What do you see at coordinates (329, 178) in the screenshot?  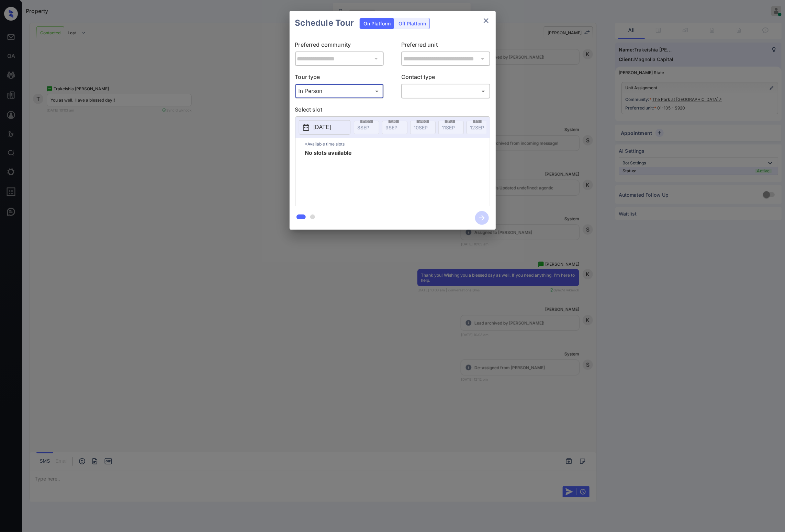 I see `span: No slots available` at bounding box center [329, 178].